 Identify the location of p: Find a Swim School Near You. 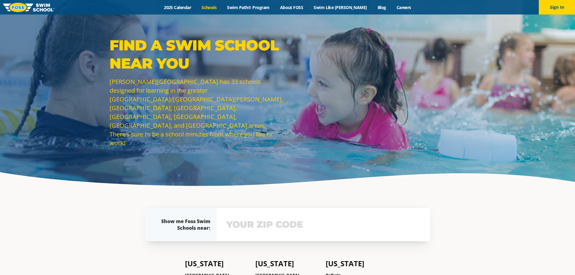
(197, 54).